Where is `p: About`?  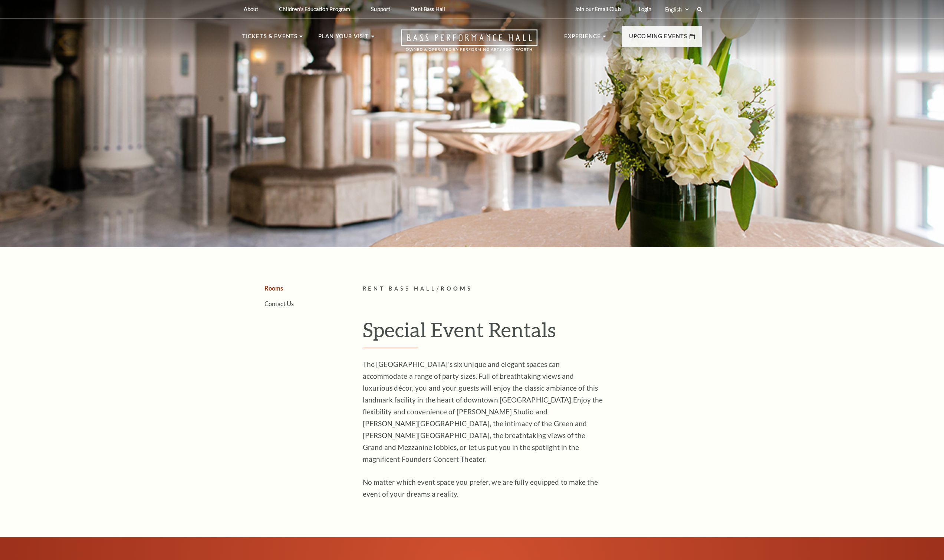 p: About is located at coordinates (251, 9).